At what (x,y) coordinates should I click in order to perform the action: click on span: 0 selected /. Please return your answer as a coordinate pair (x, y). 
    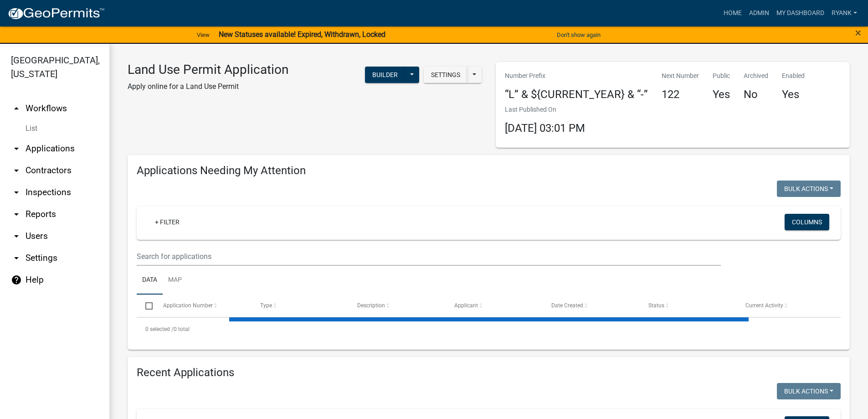
    Looking at the image, I should click on (160, 329).